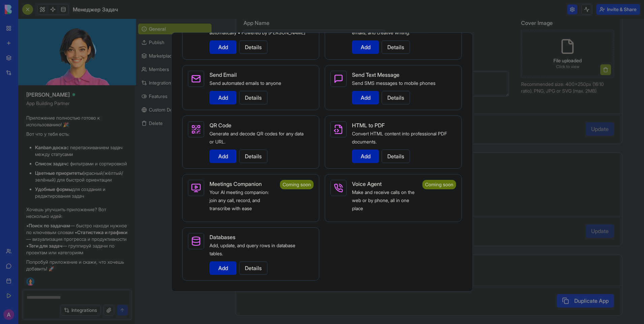  I want to click on span: Databases, so click(222, 237).